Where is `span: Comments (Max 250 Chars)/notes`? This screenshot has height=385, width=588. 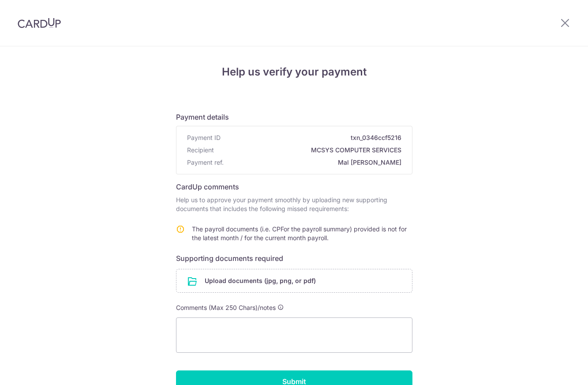
span: Comments (Max 250 Chars)/notes is located at coordinates (226, 307).